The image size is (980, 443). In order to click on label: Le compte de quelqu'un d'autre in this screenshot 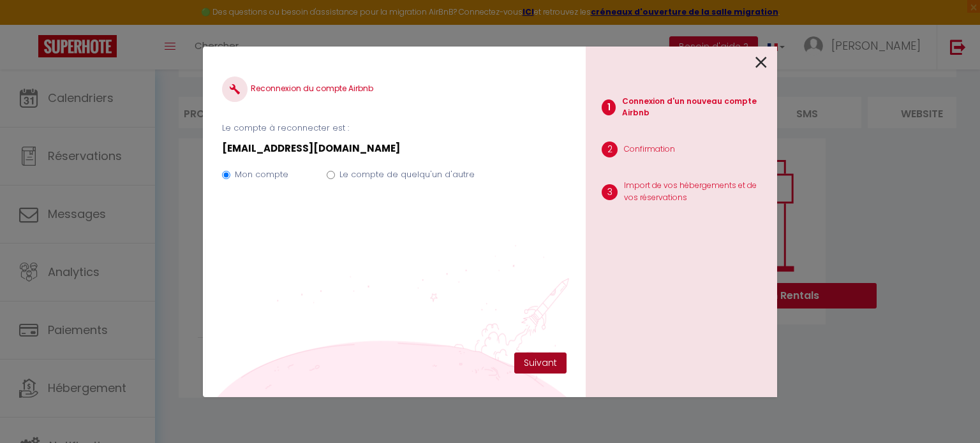, I will do `click(407, 174)`.